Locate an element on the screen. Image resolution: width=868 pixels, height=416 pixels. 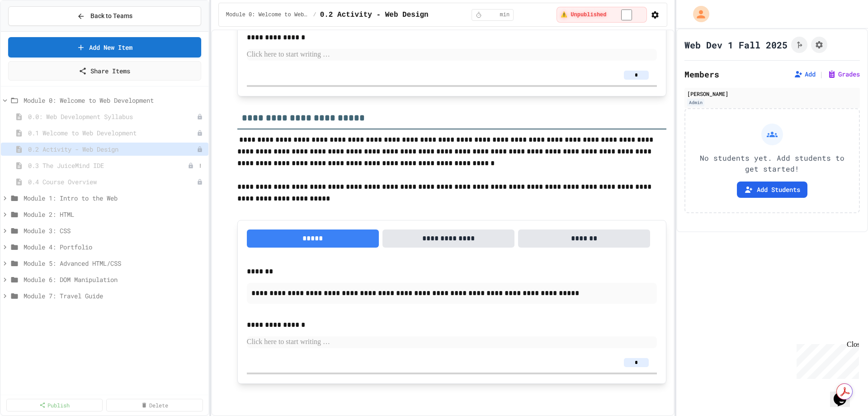
span: Module 3: CSS is located at coordinates (114, 230).